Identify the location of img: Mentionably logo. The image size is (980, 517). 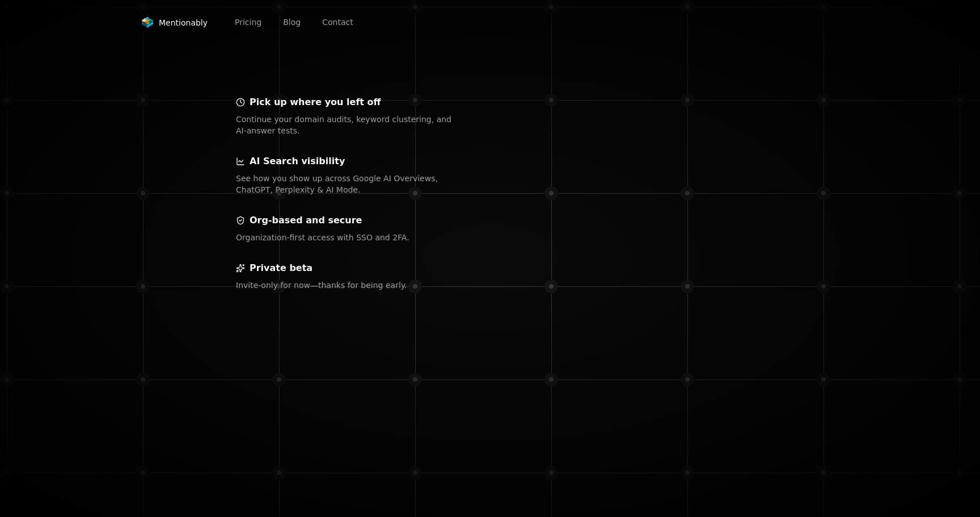
(147, 23).